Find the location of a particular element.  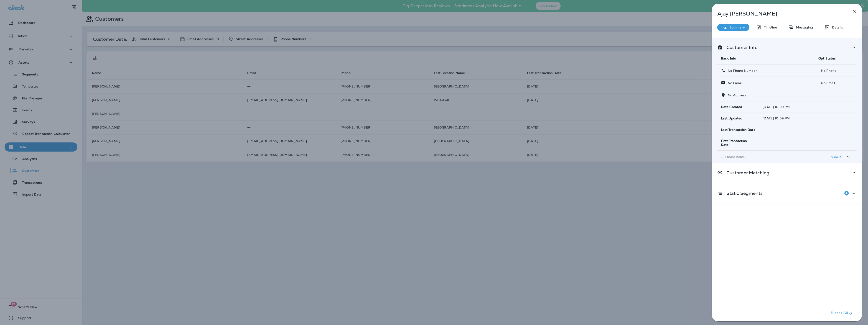

span: Last Updated is located at coordinates (732, 118).